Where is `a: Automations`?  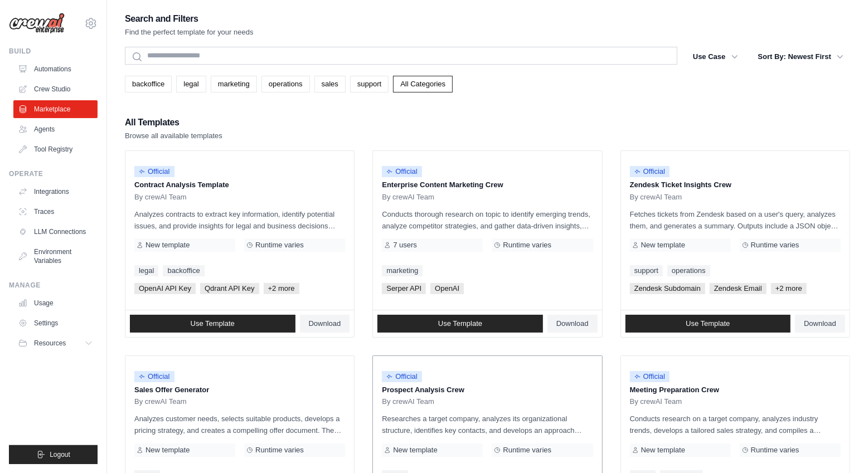 a: Automations is located at coordinates (55, 69).